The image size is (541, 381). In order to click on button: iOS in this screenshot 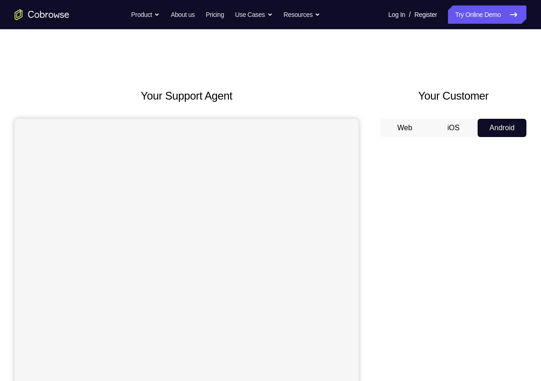, I will do `click(454, 128)`.